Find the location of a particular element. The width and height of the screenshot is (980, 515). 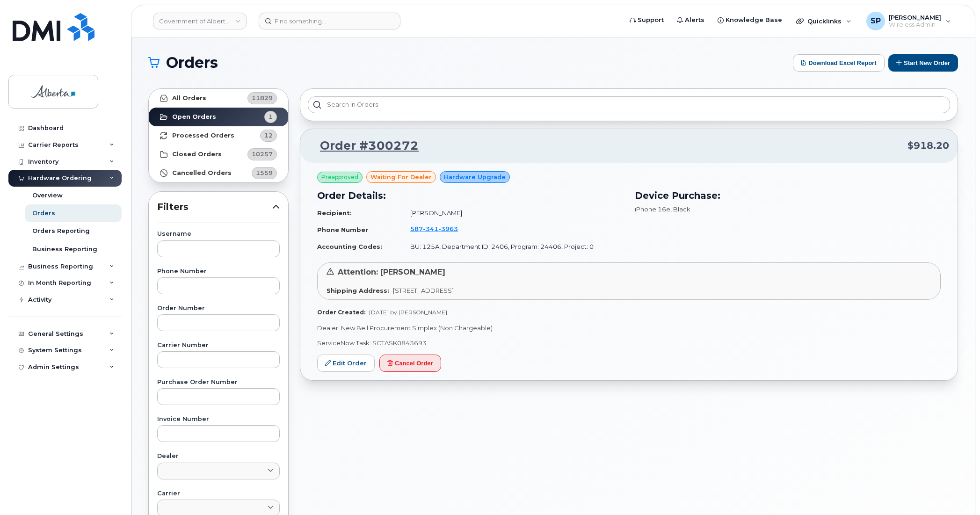

span: 587 is located at coordinates (434, 229).